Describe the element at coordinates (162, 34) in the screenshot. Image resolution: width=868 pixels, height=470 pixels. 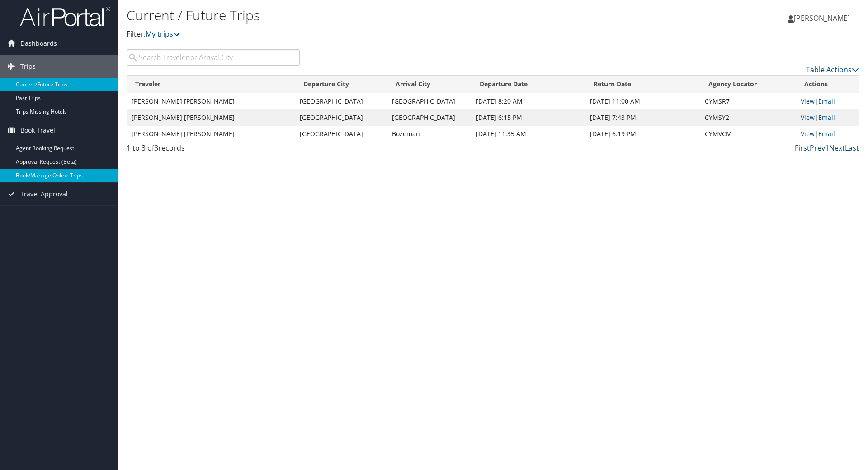
I see `a: My trips` at that location.